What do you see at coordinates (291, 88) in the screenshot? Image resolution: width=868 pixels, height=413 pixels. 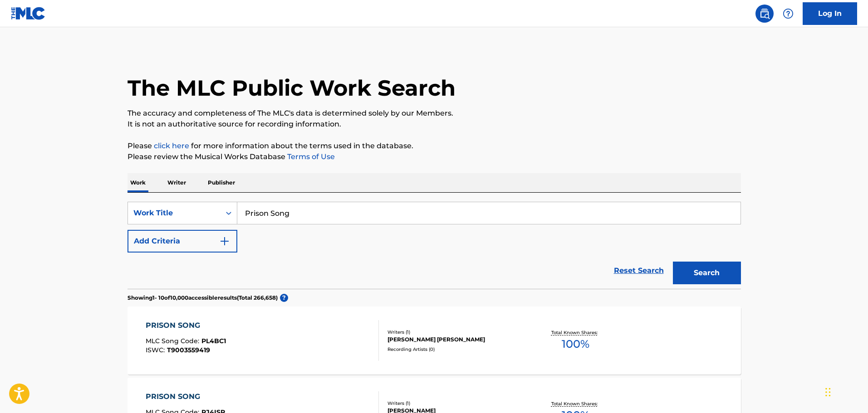 I see `h1: The MLC Public Work Search` at bounding box center [291, 88].